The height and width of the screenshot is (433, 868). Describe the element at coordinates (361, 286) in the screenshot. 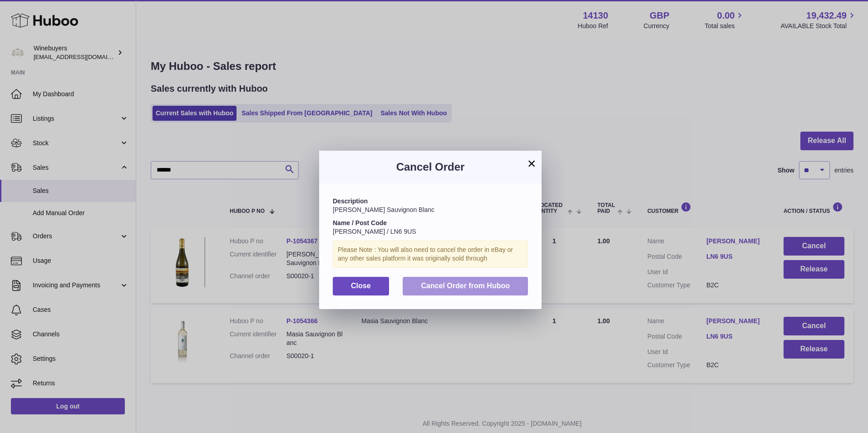

I see `span: Close` at that location.